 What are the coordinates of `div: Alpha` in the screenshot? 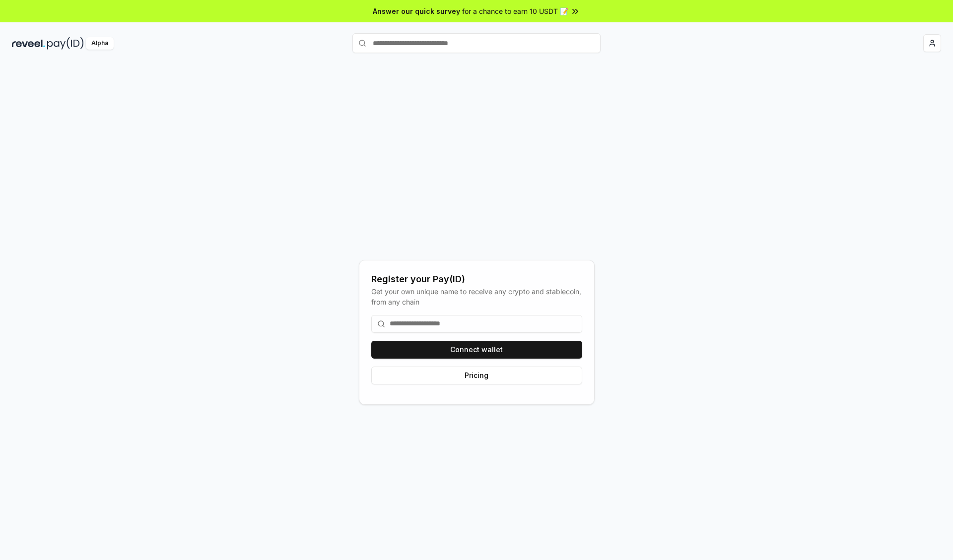 It's located at (100, 43).